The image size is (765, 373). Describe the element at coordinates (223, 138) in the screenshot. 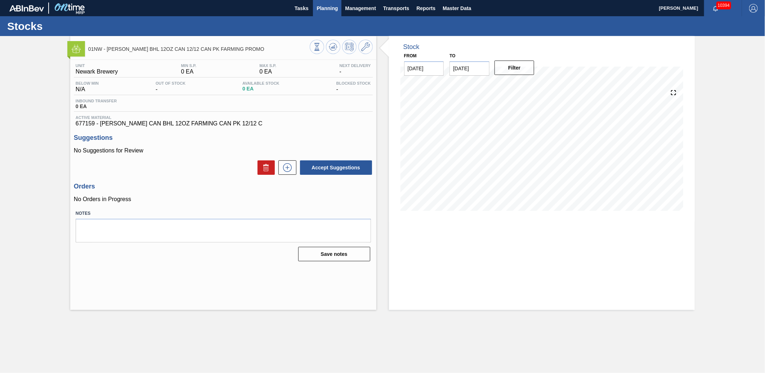

I see `h3: Suggestions` at that location.